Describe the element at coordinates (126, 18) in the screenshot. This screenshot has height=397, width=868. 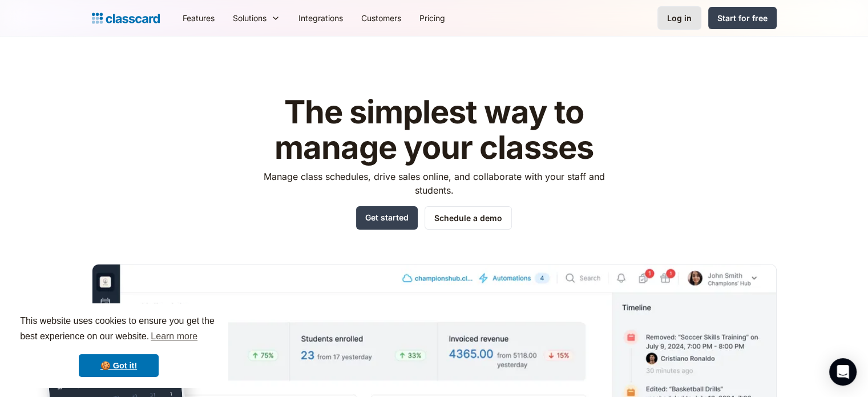
I see `a: home` at that location.